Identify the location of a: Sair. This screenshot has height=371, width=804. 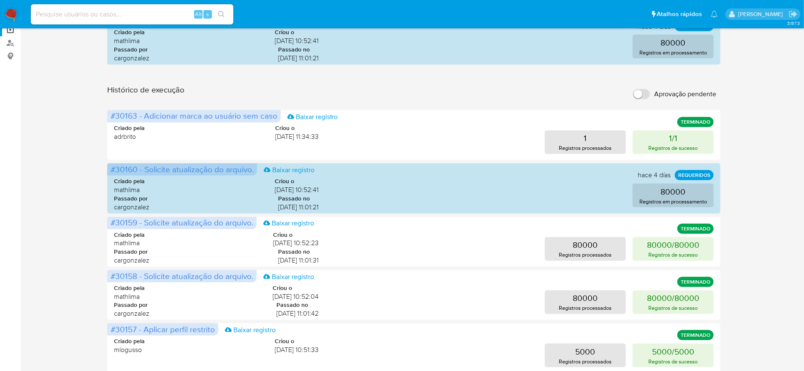
(793, 14).